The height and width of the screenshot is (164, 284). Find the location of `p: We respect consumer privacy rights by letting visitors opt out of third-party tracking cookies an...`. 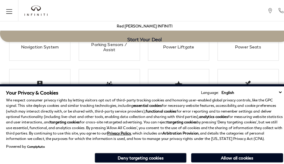

p: We respect consumer privacy rights by letting visitors opt out of third-party tracking cookies an... is located at coordinates (142, 117).